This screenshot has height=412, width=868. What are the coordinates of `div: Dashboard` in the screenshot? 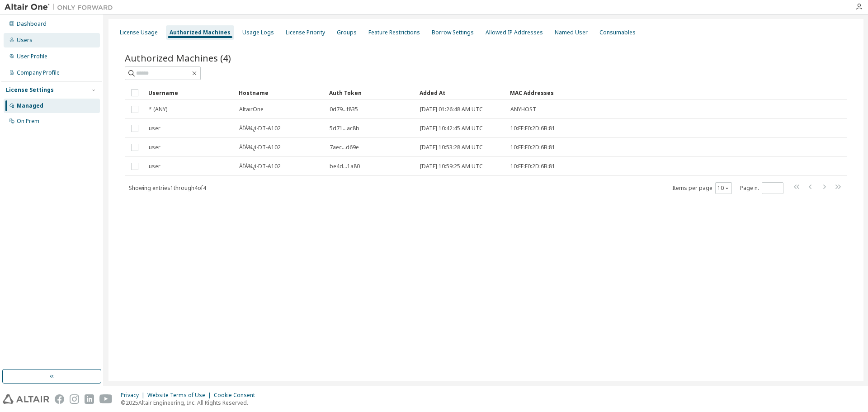 It's located at (31, 24).